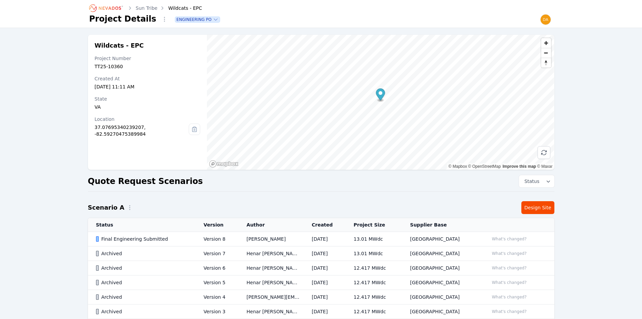  Describe the element at coordinates (148, 79) in the screenshot. I see `div: Created At` at that location.